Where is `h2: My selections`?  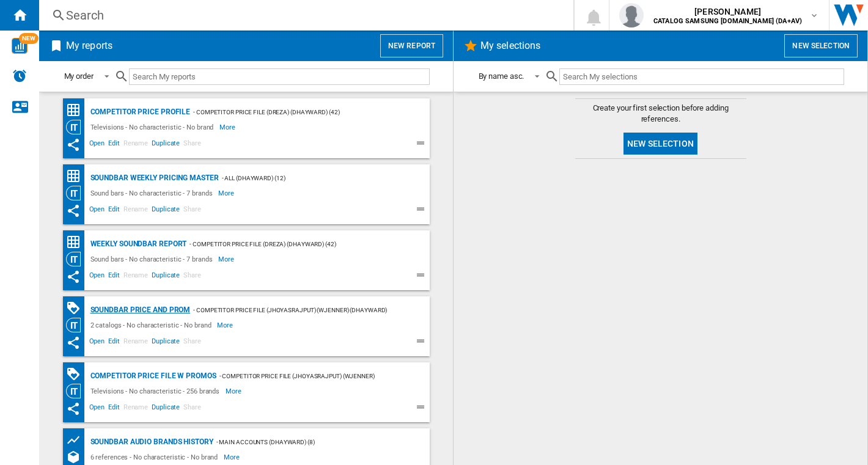 h2: My selections is located at coordinates (511, 46).